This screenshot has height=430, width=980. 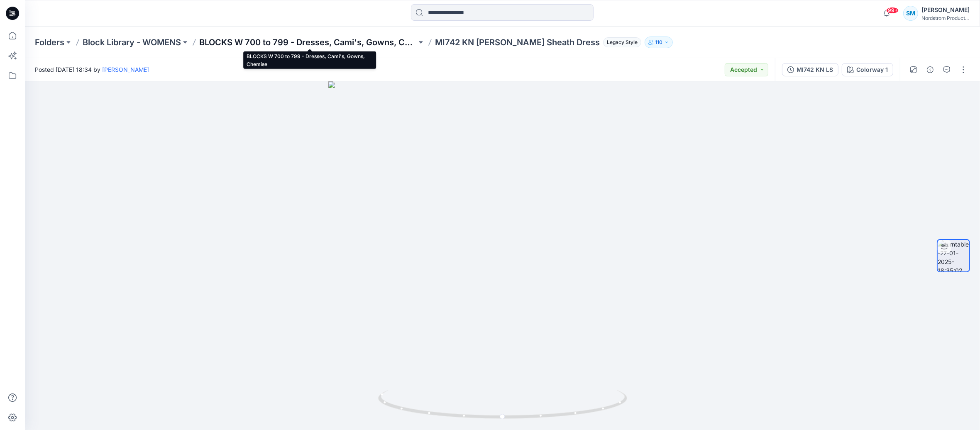 I want to click on button: Legacy Style, so click(x=621, y=43).